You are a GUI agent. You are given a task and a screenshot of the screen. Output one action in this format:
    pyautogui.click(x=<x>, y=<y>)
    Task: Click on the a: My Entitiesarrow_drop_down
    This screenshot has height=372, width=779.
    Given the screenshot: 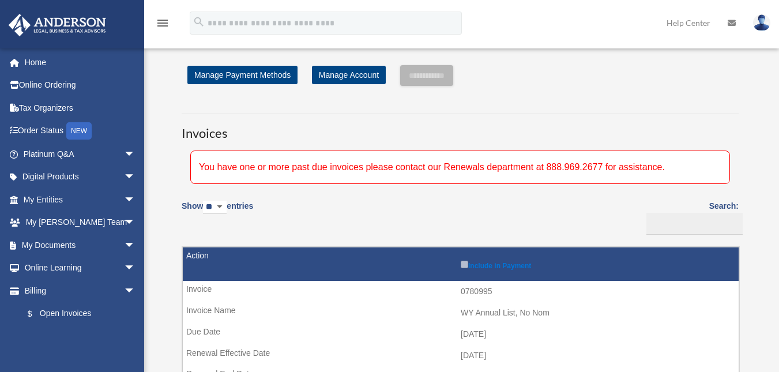 What is the action you would take?
    pyautogui.click(x=80, y=200)
    